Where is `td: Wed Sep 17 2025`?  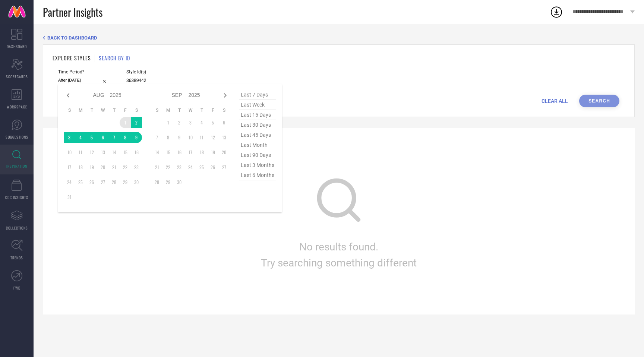
td: Wed Sep 17 2025 is located at coordinates (190, 153).